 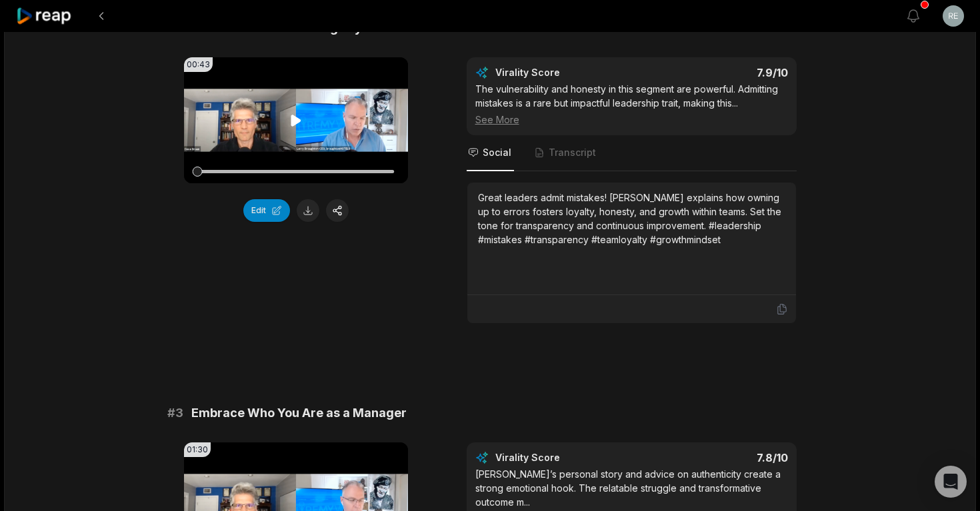 What do you see at coordinates (716, 73) in the screenshot?
I see `div: 7.9 /10` at bounding box center [716, 73].